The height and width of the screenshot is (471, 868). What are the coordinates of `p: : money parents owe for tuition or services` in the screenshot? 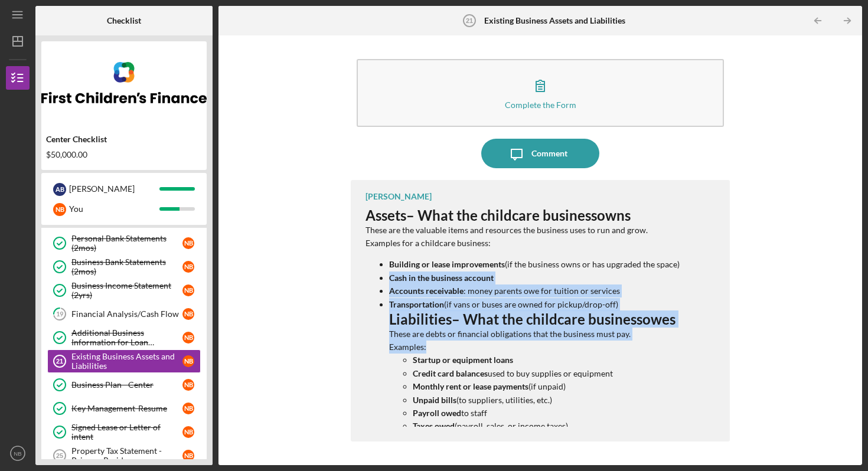 It's located at (534, 291).